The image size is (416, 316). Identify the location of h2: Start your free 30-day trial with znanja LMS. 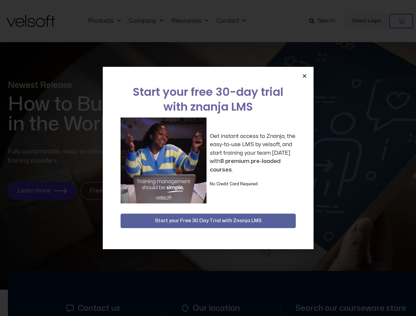
(208, 99).